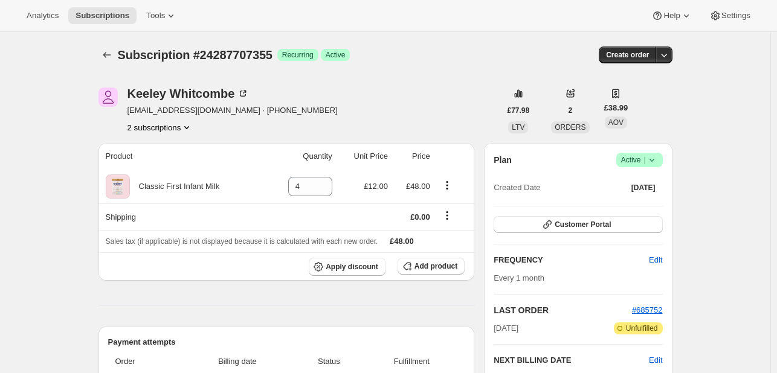 This screenshot has height=373, width=777. What do you see at coordinates (175, 187) in the screenshot?
I see `div: Classic First Infant Milk` at bounding box center [175, 187].